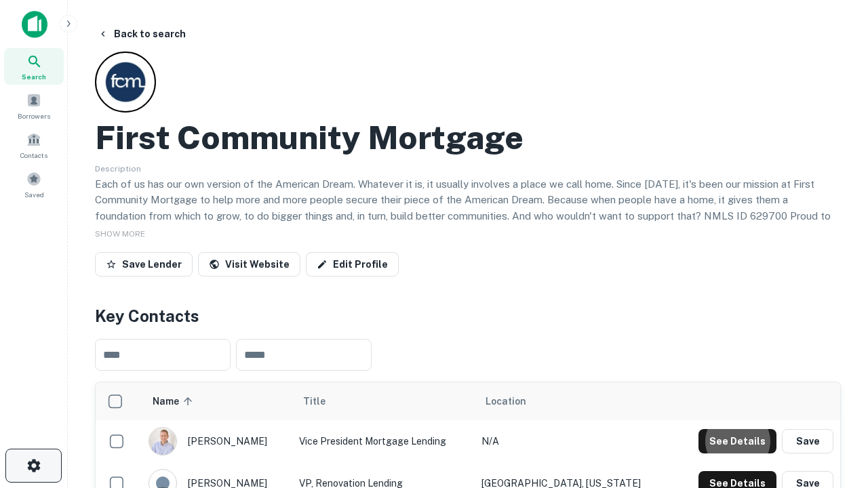 This screenshot has width=868, height=488. Describe the element at coordinates (34, 105) in the screenshot. I see `a: Borrowers` at that location.